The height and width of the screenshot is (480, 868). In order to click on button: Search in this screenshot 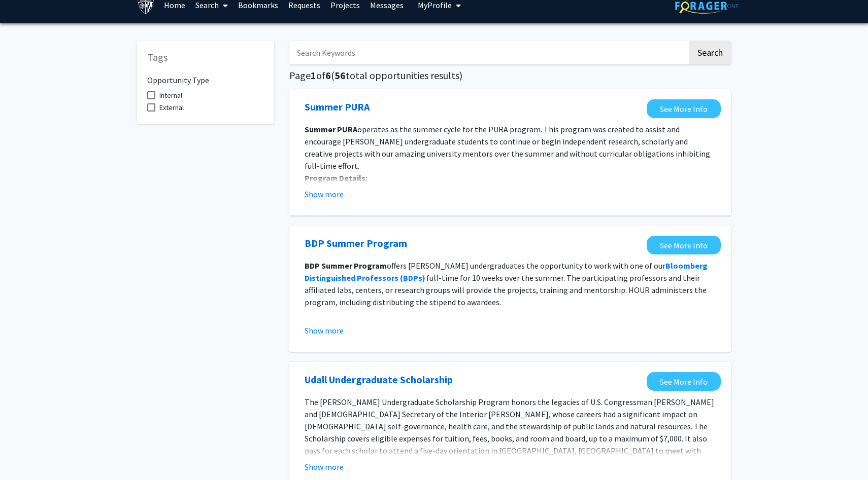, I will do `click(710, 52)`.